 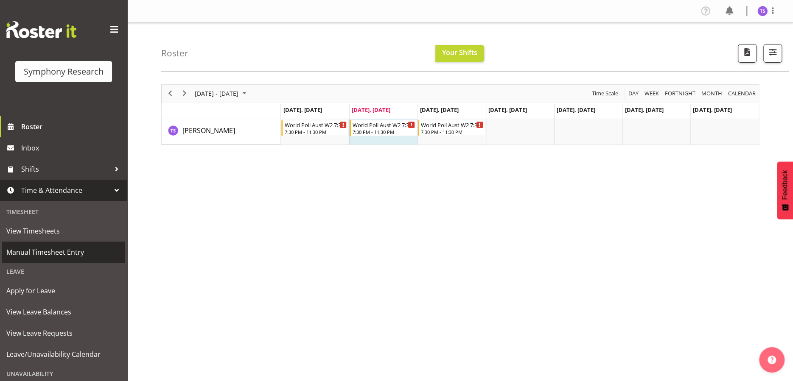 What do you see at coordinates (170, 94) in the screenshot?
I see `div: previous period` at bounding box center [170, 94].